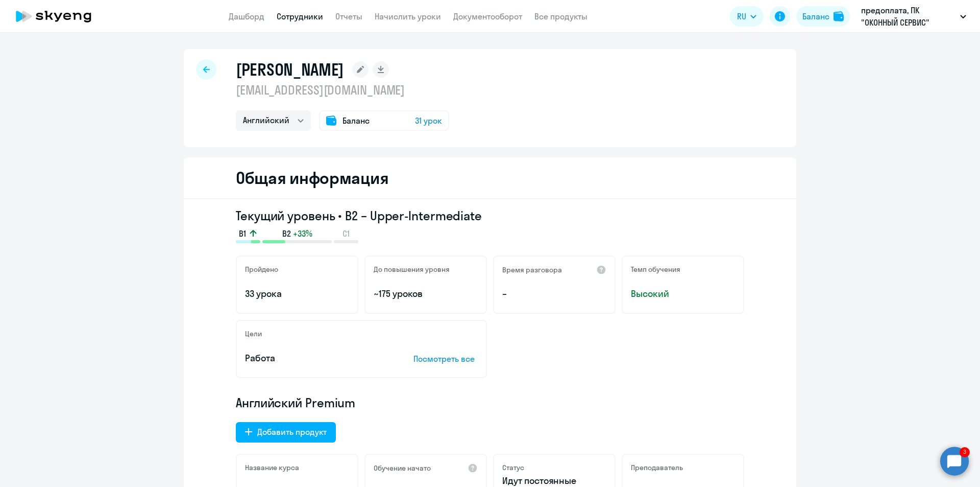 The height and width of the screenshot is (487, 980). Describe the element at coordinates (402, 468) in the screenshot. I see `h5: Обучение начато` at that location.